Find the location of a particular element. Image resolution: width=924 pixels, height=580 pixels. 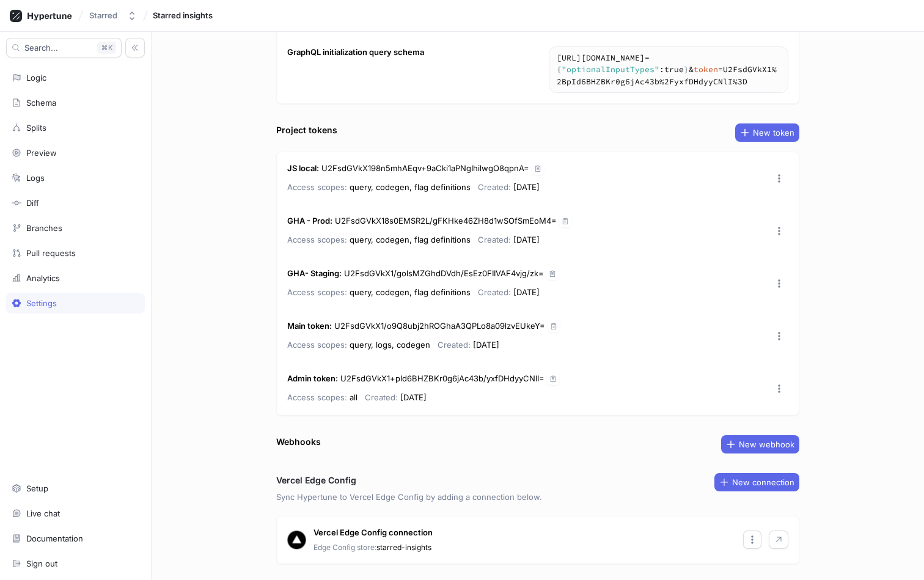

div: Preview is located at coordinates (42, 152).